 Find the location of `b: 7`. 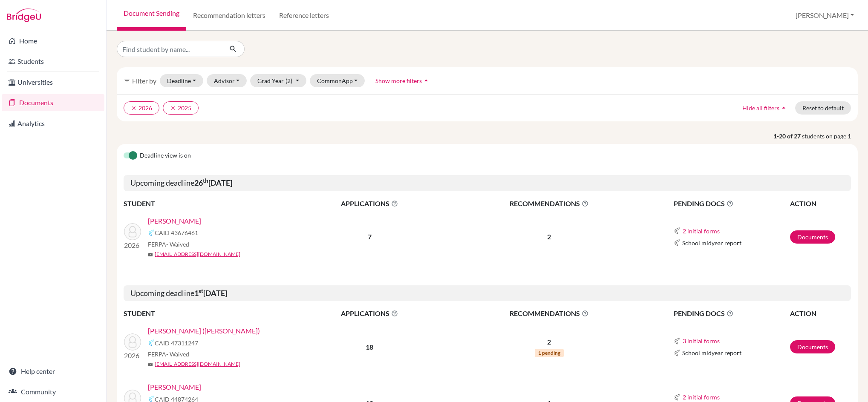

b: 7 is located at coordinates (369, 236).